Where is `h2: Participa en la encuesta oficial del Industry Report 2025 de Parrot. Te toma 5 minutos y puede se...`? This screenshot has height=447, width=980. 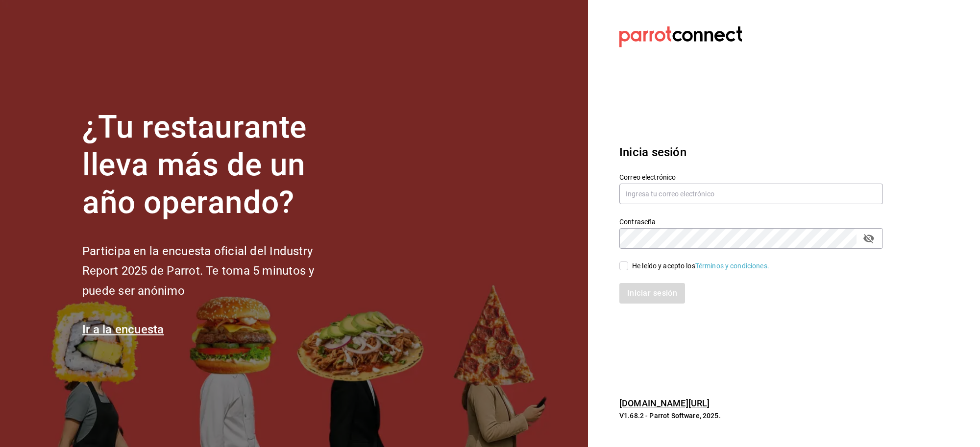
h2: Participa en la encuesta oficial del Industry Report 2025 de Parrot. Te toma 5 minutos y puede se... is located at coordinates (215, 272).